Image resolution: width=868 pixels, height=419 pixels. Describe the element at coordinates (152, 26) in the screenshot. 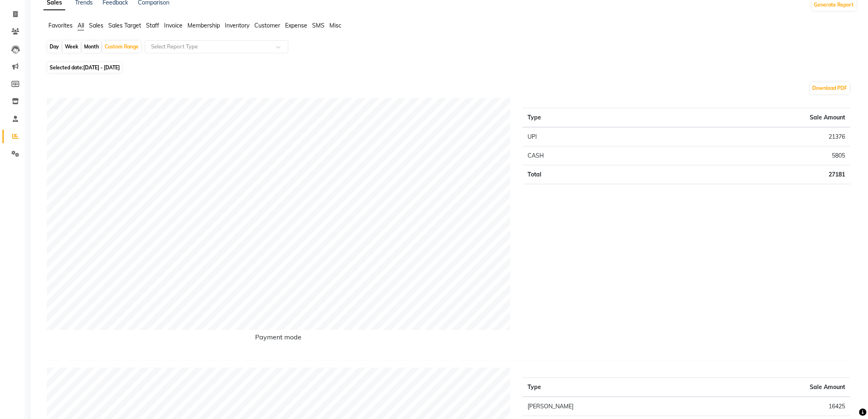

I see `span: Staff` at that location.